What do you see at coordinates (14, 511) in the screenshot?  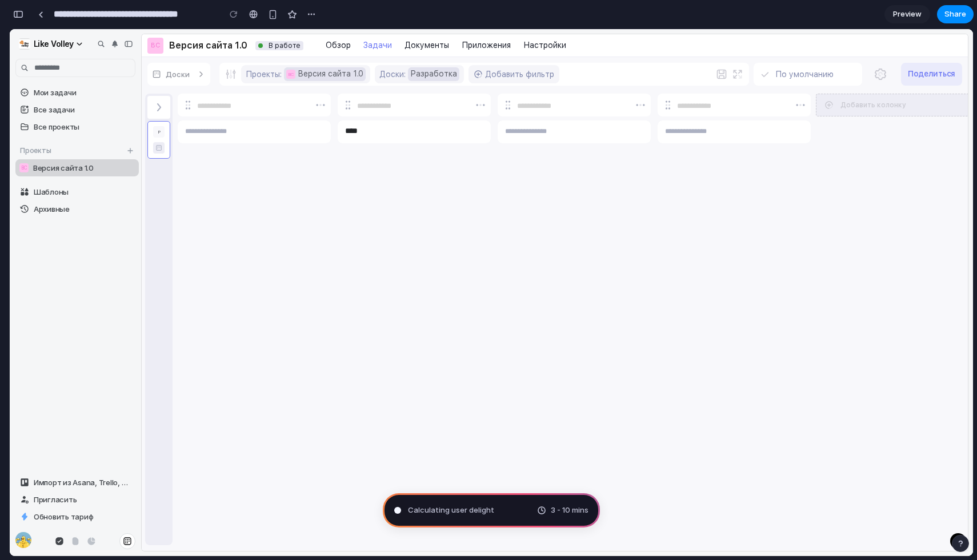 I see `img: AS` at bounding box center [14, 511].